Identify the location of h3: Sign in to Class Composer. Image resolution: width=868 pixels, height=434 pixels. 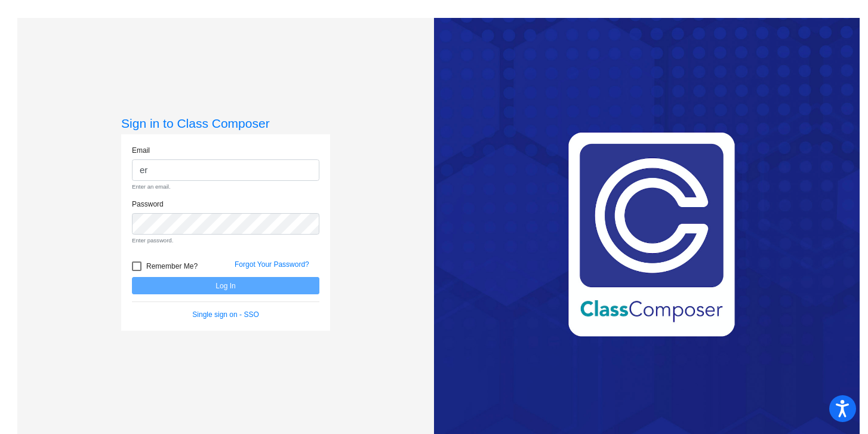
(226, 123).